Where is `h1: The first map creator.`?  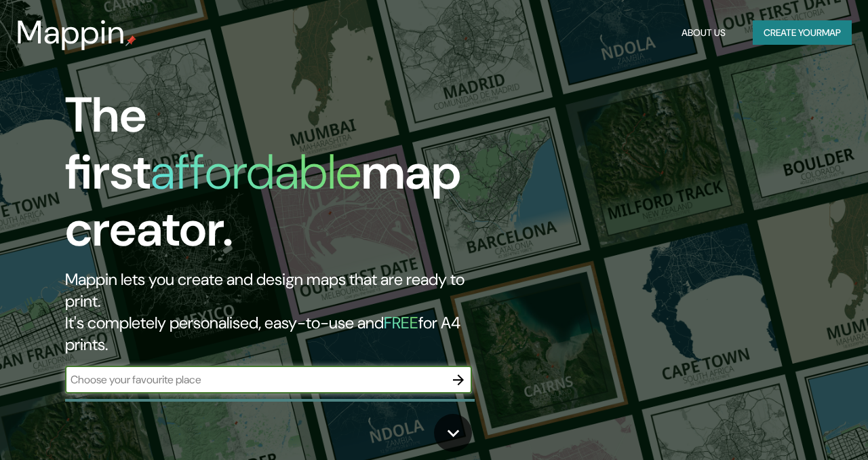
h1: The first map creator. is located at coordinates (282, 178).